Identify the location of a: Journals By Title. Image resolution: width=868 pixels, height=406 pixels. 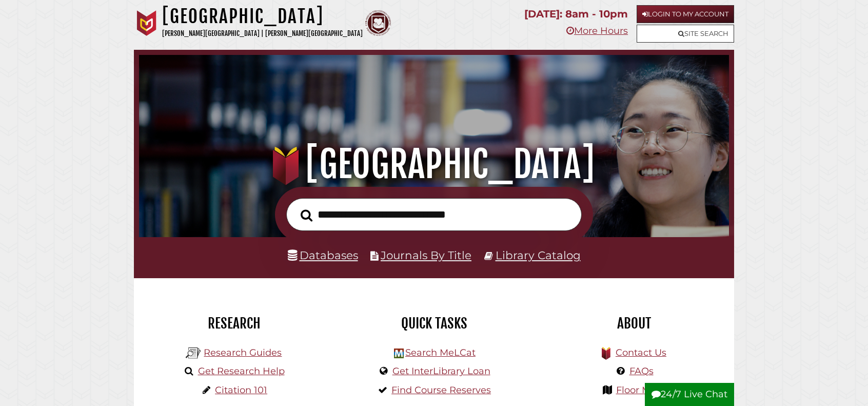
(426, 255).